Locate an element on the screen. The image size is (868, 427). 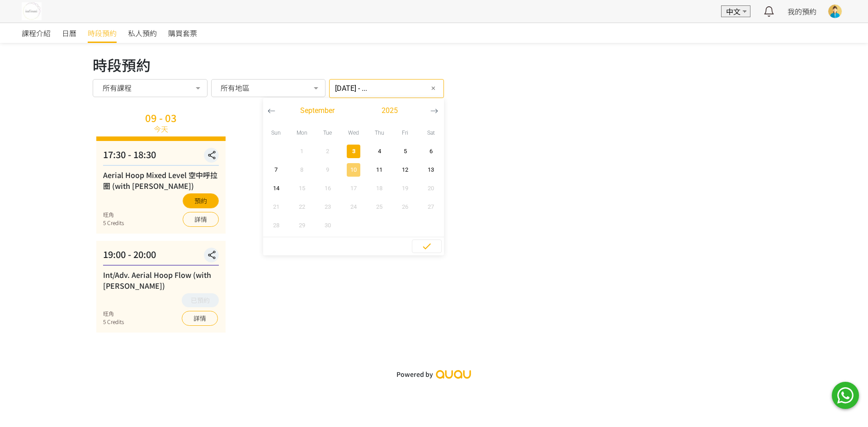
span: 12 is located at coordinates (405, 170).